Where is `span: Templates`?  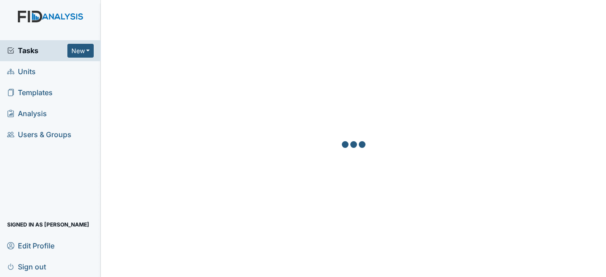 span: Templates is located at coordinates (30, 92).